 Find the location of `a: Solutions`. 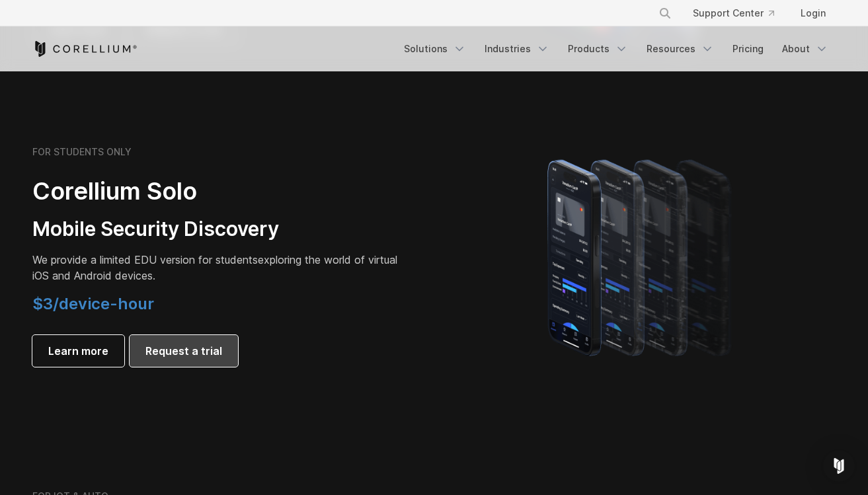

a: Solutions is located at coordinates (435, 49).